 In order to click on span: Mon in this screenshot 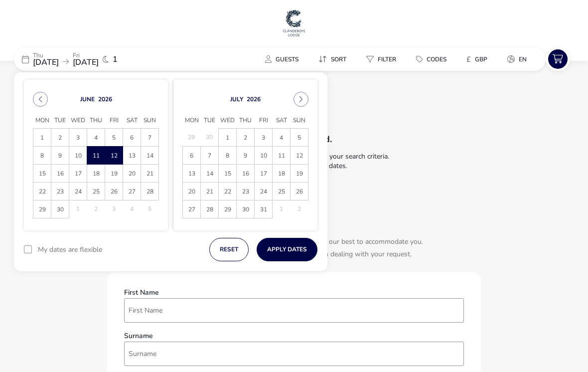, I will do `click(192, 121)`.